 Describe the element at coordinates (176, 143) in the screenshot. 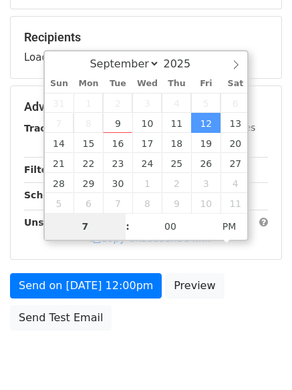

I see `span: September 18, 2025` at that location.